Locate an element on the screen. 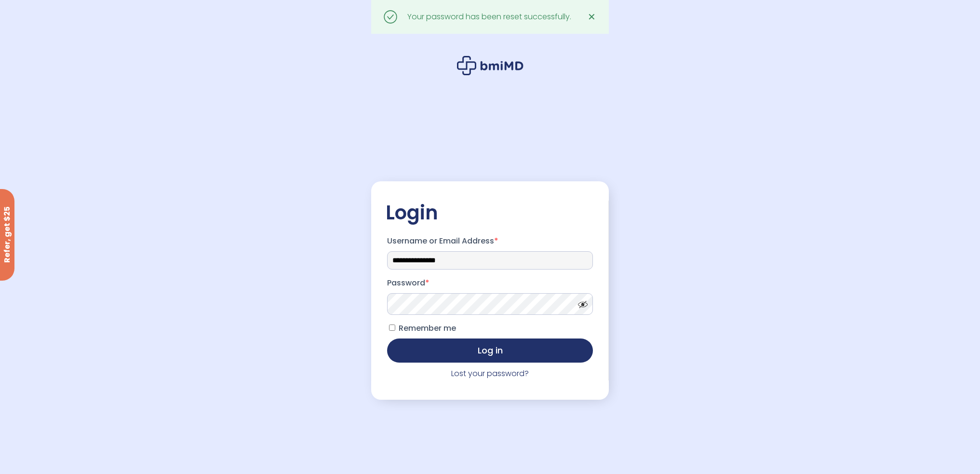 This screenshot has height=474, width=980. label: Password is located at coordinates (490, 283).